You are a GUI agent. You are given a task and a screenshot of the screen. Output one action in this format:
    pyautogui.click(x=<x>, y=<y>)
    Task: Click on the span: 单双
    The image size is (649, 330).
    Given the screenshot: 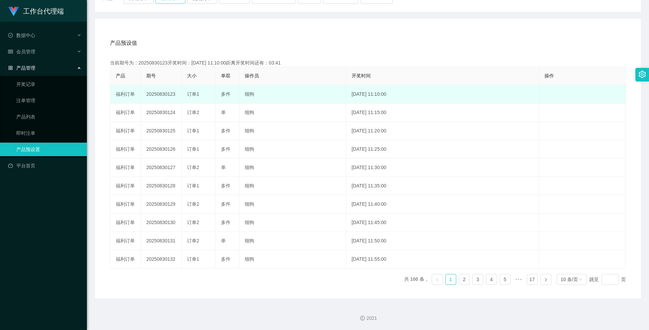 What is the action you would take?
    pyautogui.click(x=226, y=76)
    